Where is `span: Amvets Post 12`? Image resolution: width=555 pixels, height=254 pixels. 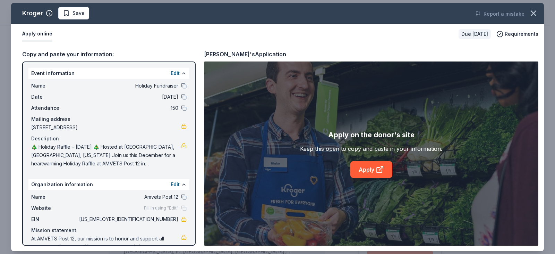
span: Amvets Post 12 is located at coordinates (128, 197).